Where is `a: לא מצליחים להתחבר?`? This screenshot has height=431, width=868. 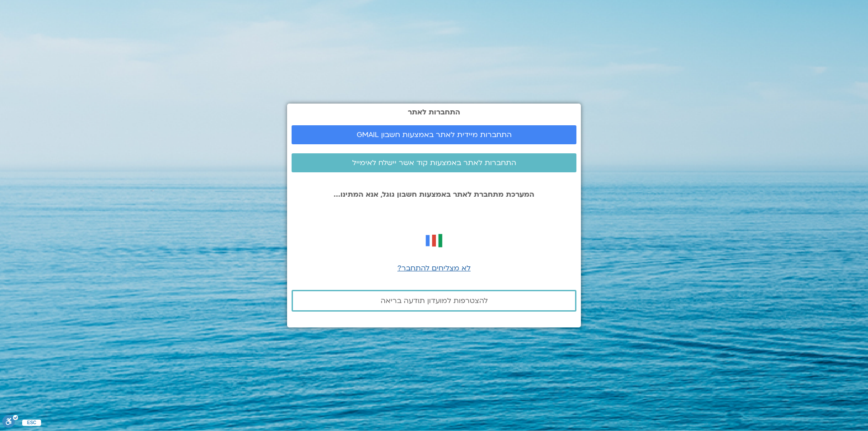
a: לא מצליחים להתחבר? is located at coordinates (434, 268).